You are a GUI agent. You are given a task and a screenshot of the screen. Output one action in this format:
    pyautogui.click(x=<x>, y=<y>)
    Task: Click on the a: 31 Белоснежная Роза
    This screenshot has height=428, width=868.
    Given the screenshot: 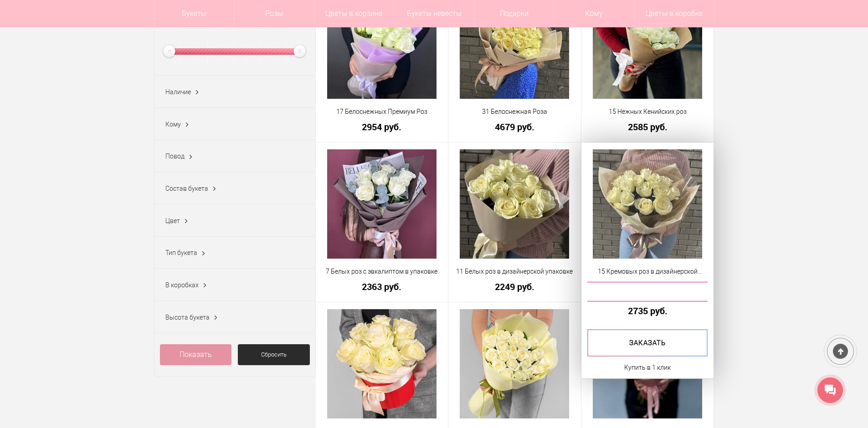 What is the action you would take?
    pyautogui.click(x=514, y=111)
    